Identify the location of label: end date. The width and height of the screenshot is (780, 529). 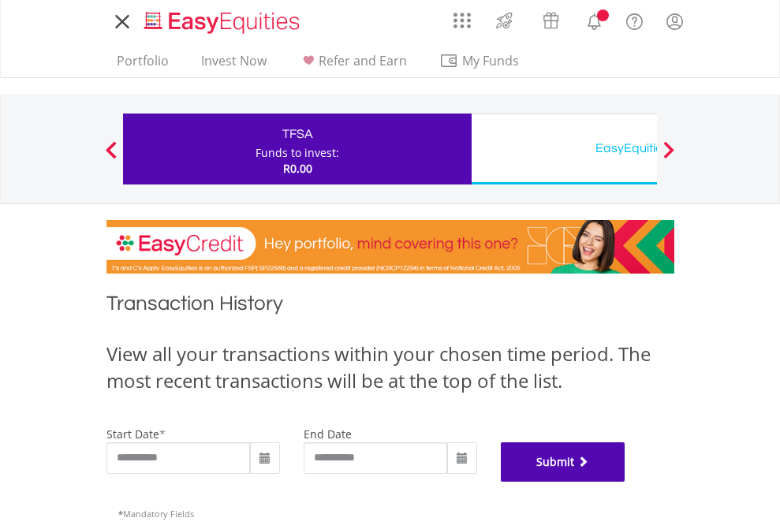
(327, 434).